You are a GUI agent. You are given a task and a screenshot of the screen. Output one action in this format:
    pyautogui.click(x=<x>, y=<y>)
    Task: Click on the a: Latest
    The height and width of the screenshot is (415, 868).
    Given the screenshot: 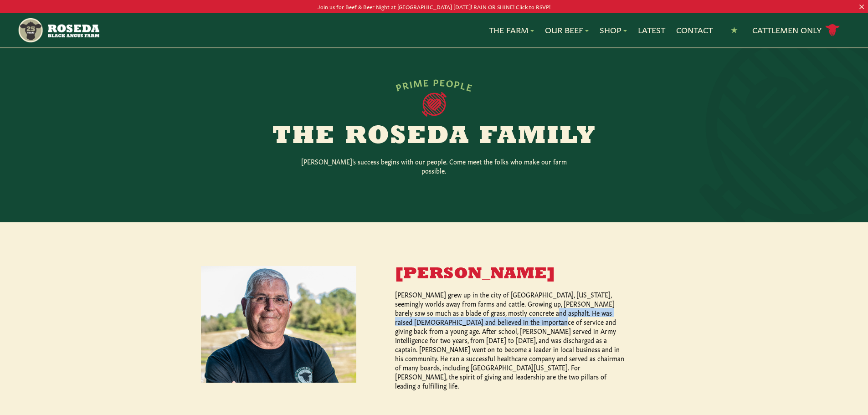 What is the action you would take?
    pyautogui.click(x=652, y=30)
    